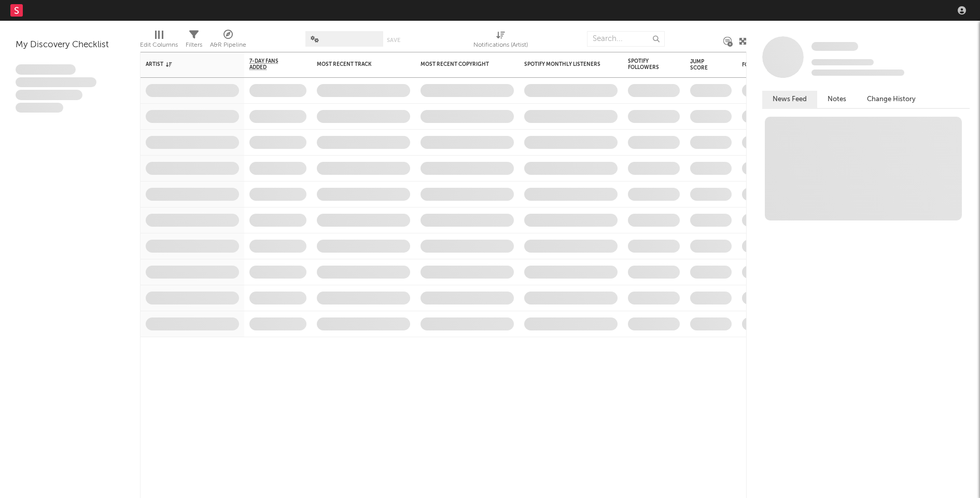  What do you see at coordinates (836, 99) in the screenshot?
I see `button: Notes` at bounding box center [836, 99].